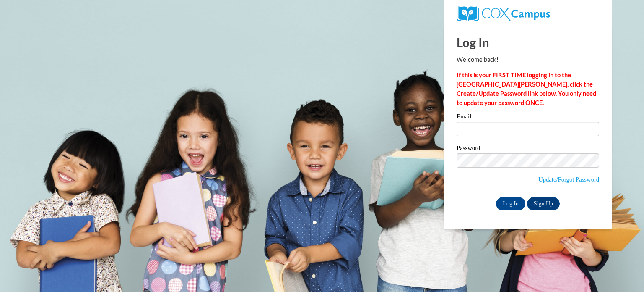 The image size is (644, 292). I want to click on input: Log In, so click(511, 204).